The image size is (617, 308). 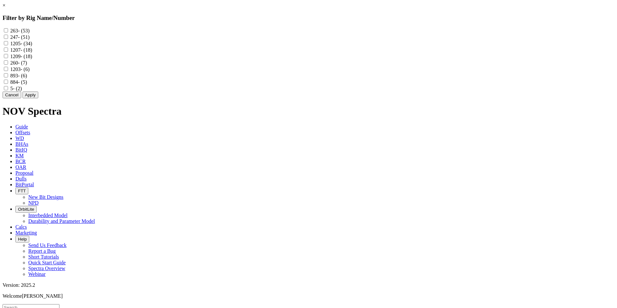 What do you see at coordinates (21, 50) in the screenshot?
I see `label: 1207` at bounding box center [21, 50].